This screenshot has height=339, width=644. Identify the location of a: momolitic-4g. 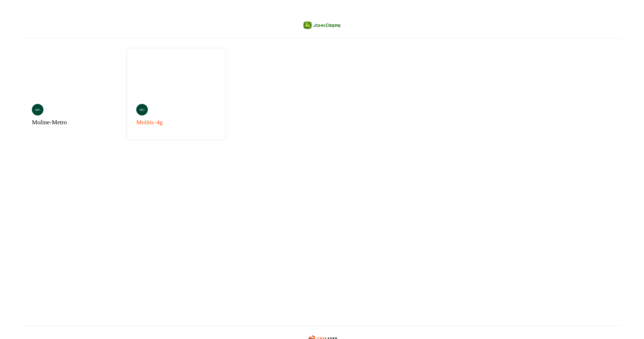
(176, 94).